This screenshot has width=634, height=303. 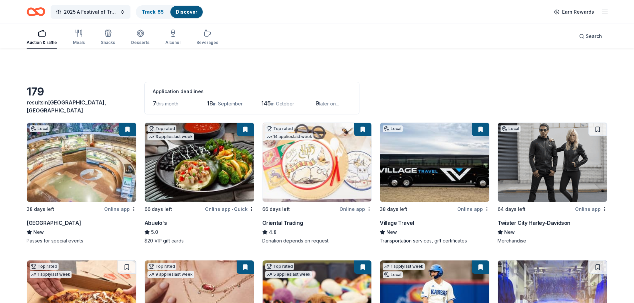 I want to click on div: Abuelo's, so click(x=156, y=223).